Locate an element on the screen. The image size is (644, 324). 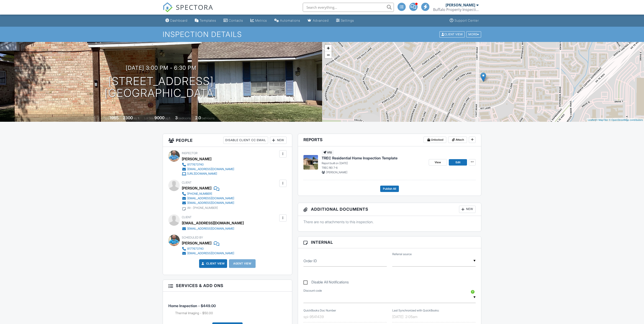
a: Settings is located at coordinates (345, 21).